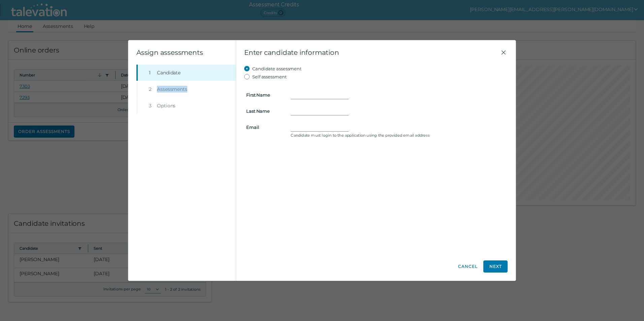 The height and width of the screenshot is (321, 644). What do you see at coordinates (504, 52) in the screenshot?
I see `button: Close` at bounding box center [504, 52].